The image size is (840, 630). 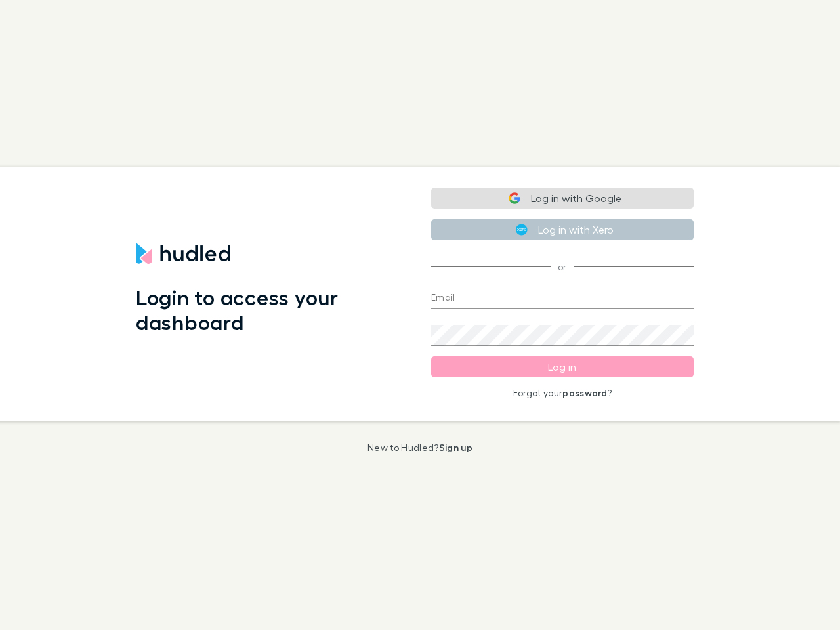 I want to click on img: Google logo, so click(x=515, y=198).